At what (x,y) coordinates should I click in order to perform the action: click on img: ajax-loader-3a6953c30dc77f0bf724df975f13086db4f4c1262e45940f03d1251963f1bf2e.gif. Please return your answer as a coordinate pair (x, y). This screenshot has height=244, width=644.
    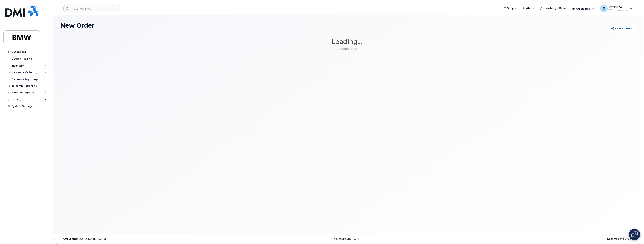
    Looking at the image, I should click on (348, 49).